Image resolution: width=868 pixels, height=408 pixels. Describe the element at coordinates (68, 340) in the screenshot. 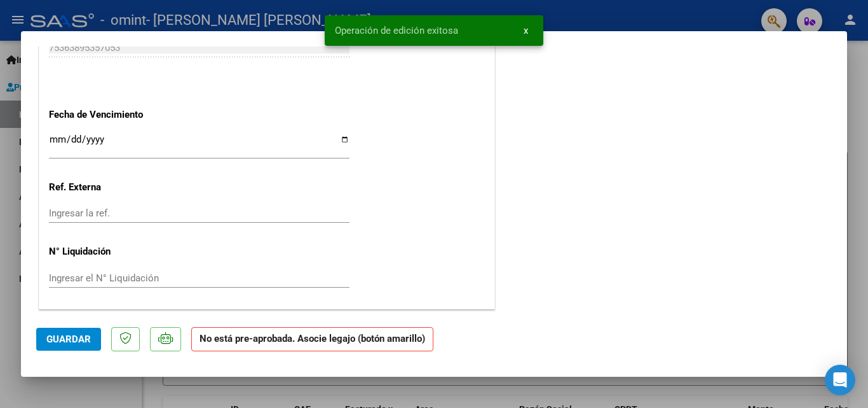

I see `button: Guardar` at that location.